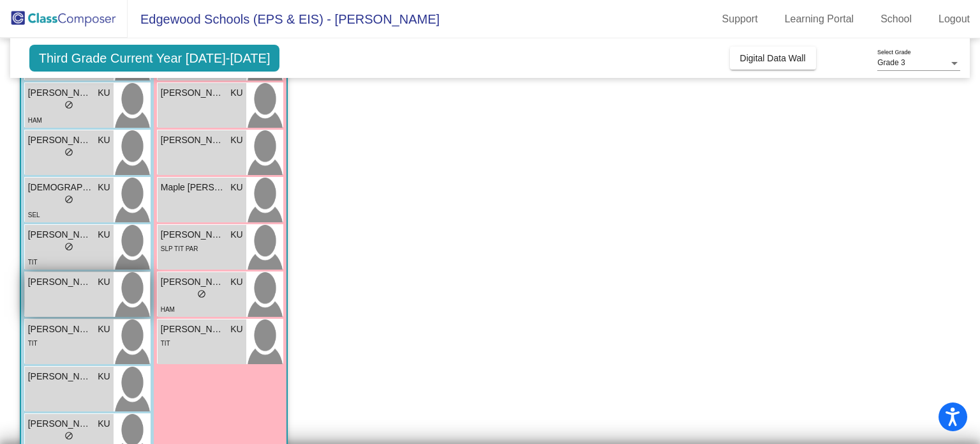 The height and width of the screenshot is (444, 980). Describe the element at coordinates (954, 19) in the screenshot. I see `a: Logout` at that location.